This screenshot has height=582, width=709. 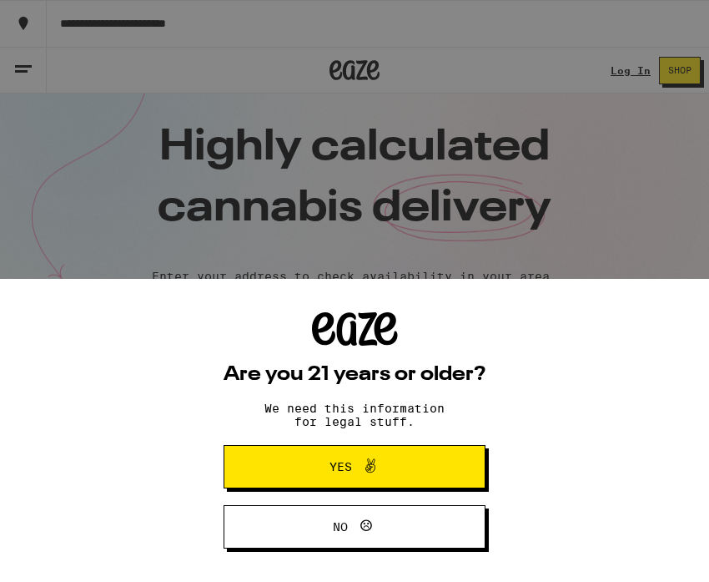 I want to click on button: Yes, so click(x=355, y=466).